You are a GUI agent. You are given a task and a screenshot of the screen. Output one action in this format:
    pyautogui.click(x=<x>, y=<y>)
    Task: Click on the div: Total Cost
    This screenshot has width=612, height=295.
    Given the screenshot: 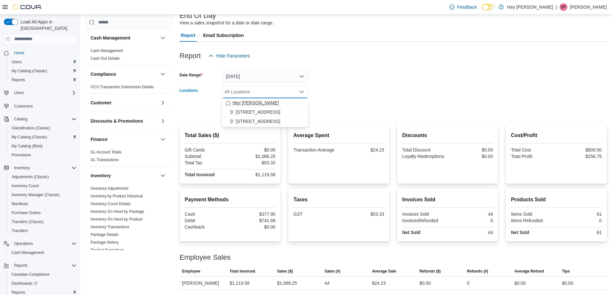 What is the action you would take?
    pyautogui.click(x=532, y=150)
    